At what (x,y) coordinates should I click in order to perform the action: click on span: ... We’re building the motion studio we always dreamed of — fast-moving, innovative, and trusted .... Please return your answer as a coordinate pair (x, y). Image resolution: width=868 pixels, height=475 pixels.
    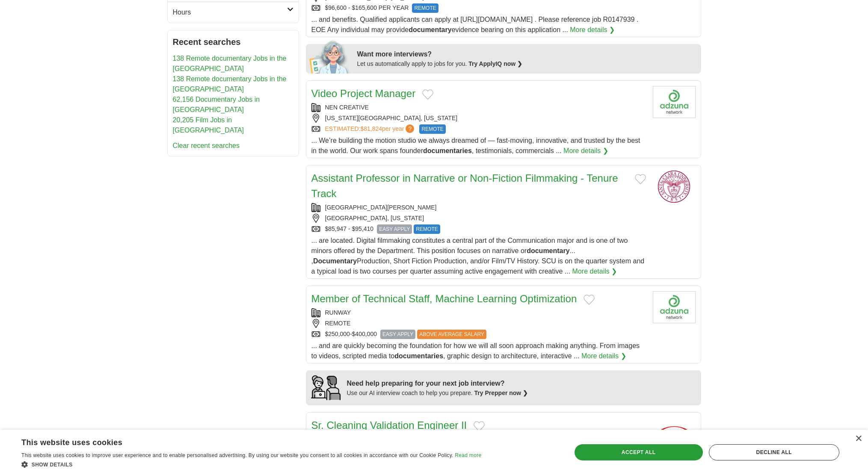
    Looking at the image, I should click on (476, 145).